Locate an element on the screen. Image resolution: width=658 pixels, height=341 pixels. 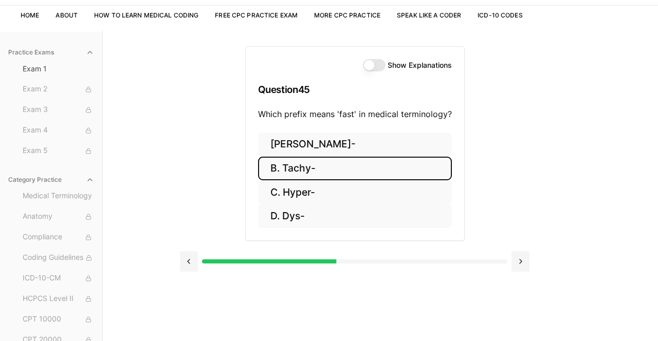
button: Category Practice is located at coordinates (51, 180).